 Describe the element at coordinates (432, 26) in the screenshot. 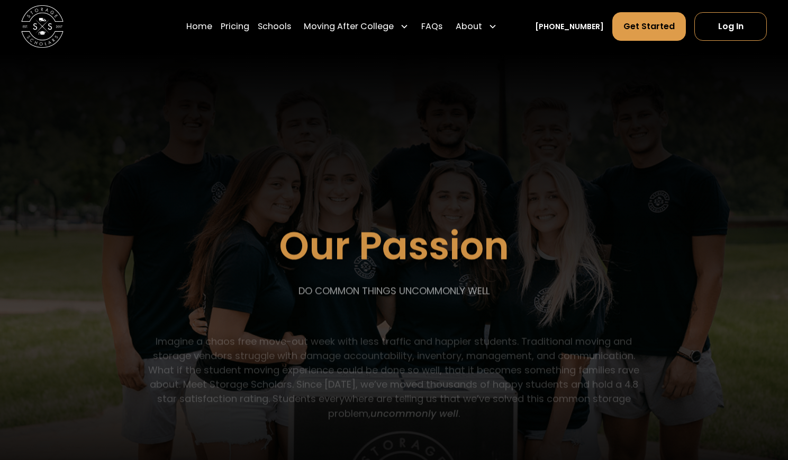

I see `a: FAQs` at that location.